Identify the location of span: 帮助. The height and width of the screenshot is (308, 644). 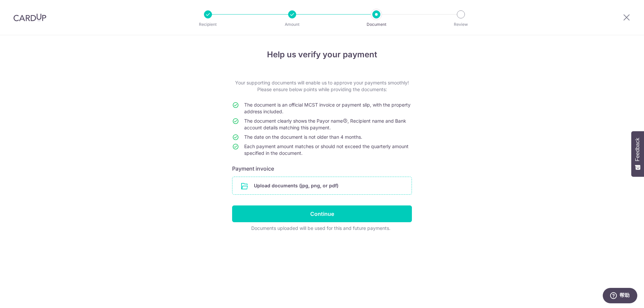
(22, 7).